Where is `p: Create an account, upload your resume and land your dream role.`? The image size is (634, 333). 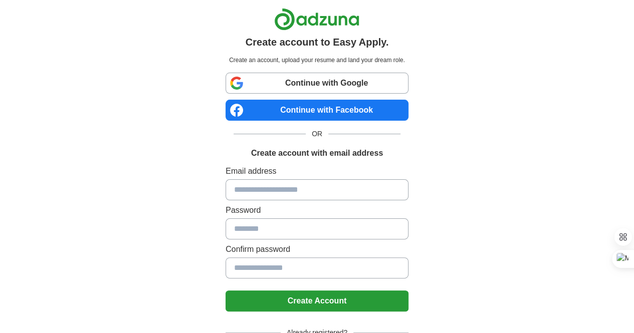 p: Create an account, upload your resume and land your dream role. is located at coordinates (317, 60).